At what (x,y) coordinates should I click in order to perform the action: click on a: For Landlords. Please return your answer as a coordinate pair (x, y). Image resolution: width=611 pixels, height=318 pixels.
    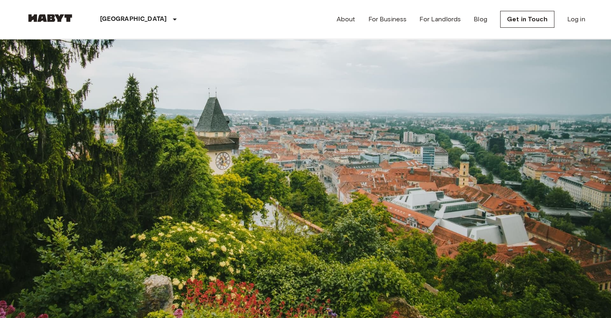
    Looking at the image, I should click on (440, 19).